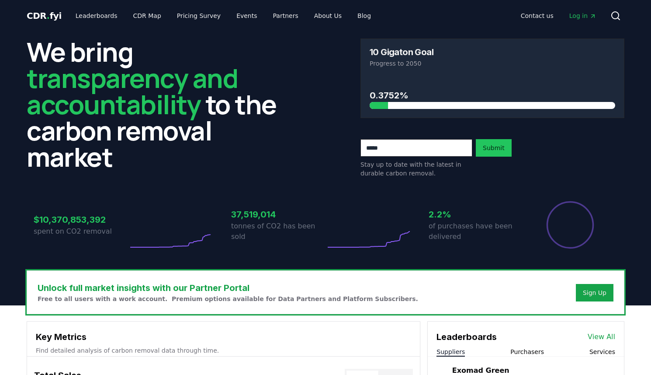 The height and width of the screenshot is (375, 651). Describe the element at coordinates (571, 225) in the screenshot. I see `div: Percentage of sales delivered` at that location.